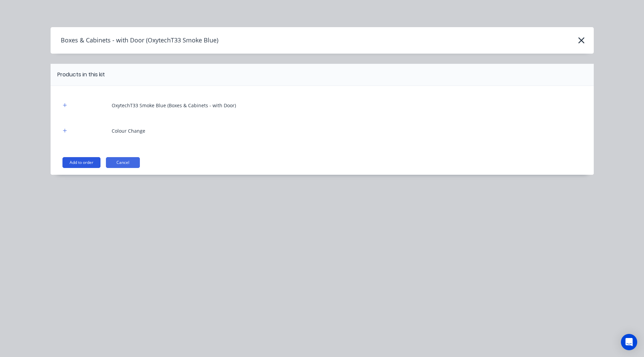 The width and height of the screenshot is (644, 357). I want to click on div: Products in this kit, so click(81, 75).